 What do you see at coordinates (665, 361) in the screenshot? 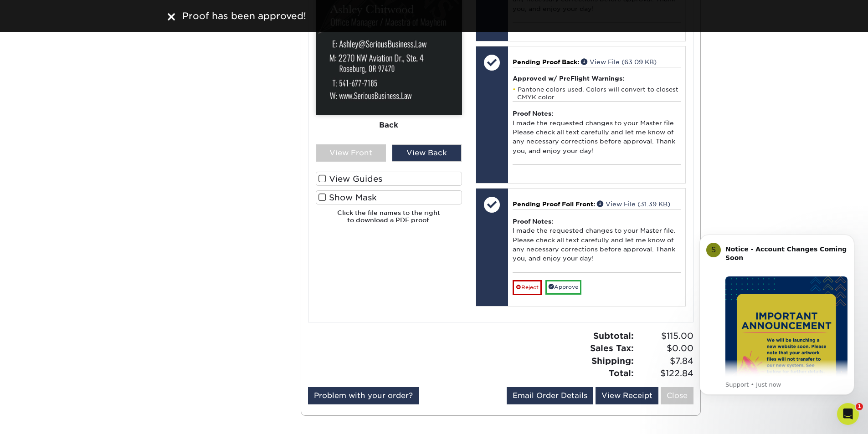
I see `span: $7.84` at bounding box center [665, 361].